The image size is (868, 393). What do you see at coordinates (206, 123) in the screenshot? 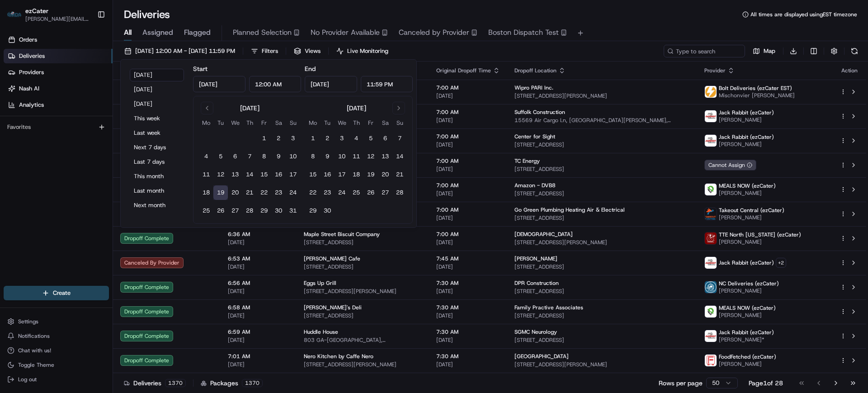
I see `th: Monday` at bounding box center [206, 123].